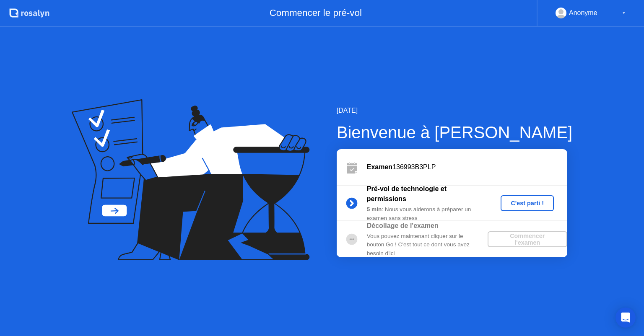 This screenshot has width=644, height=336. Describe the element at coordinates (379, 167) in the screenshot. I see `b: Examen` at that location.